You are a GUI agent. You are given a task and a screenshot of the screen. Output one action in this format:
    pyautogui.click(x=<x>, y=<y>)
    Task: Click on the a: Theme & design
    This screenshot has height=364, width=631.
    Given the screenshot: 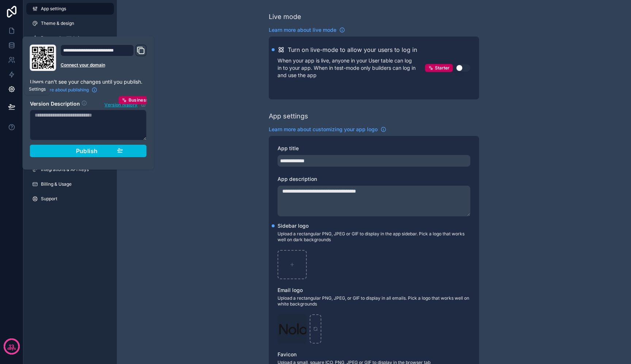 What is the action you would take?
    pyautogui.click(x=70, y=23)
    